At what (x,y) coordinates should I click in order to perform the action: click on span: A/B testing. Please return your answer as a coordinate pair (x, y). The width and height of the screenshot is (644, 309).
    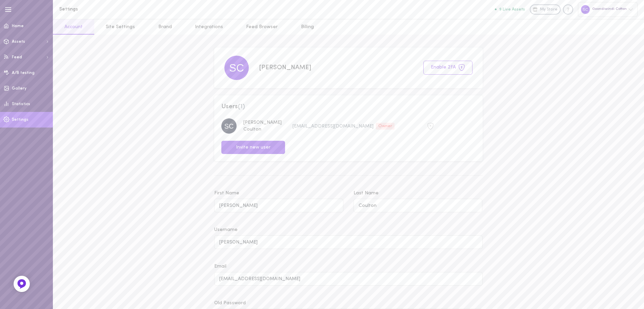
    Looking at the image, I should click on (23, 73).